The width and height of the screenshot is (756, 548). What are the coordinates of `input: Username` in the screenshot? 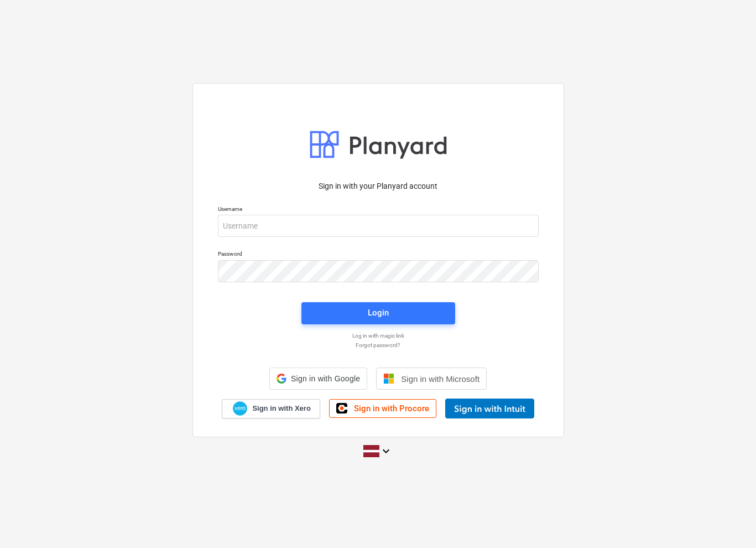 It's located at (378, 226).